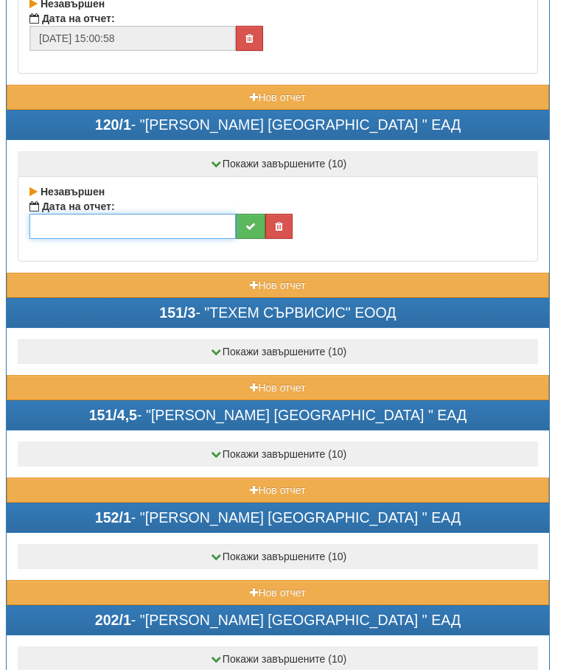 The height and width of the screenshot is (670, 566). I want to click on b: 151/3, so click(177, 313).